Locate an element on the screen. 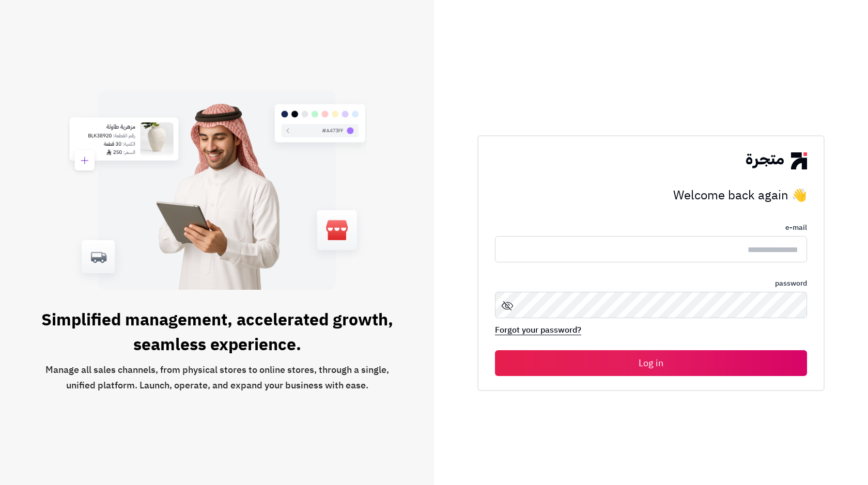 This screenshot has width=868, height=485. font: password is located at coordinates (790, 283).